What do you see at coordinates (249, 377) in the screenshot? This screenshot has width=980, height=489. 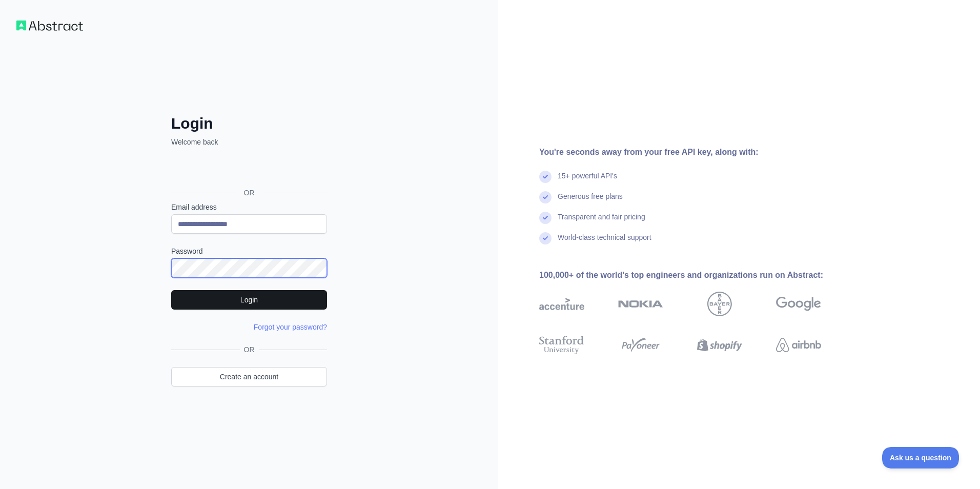 I see `a: Create an account` at bounding box center [249, 377].